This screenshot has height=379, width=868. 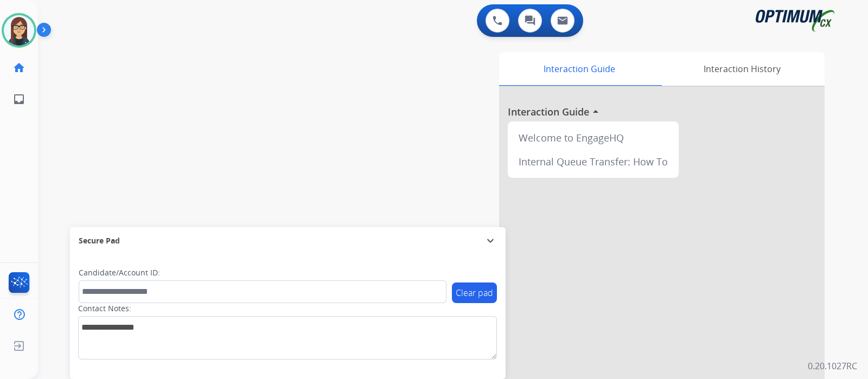 What do you see at coordinates (593, 162) in the screenshot?
I see `div: Internal Queue Transfer: How To` at bounding box center [593, 162].